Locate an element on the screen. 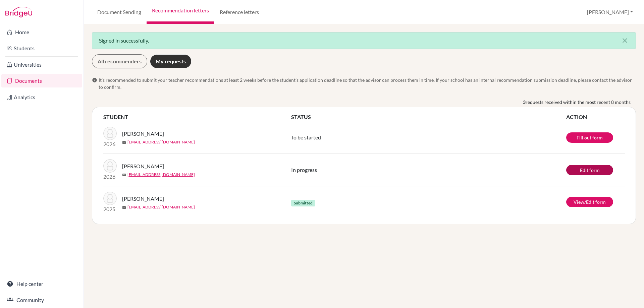  a: View/Edit form is located at coordinates (590, 202).